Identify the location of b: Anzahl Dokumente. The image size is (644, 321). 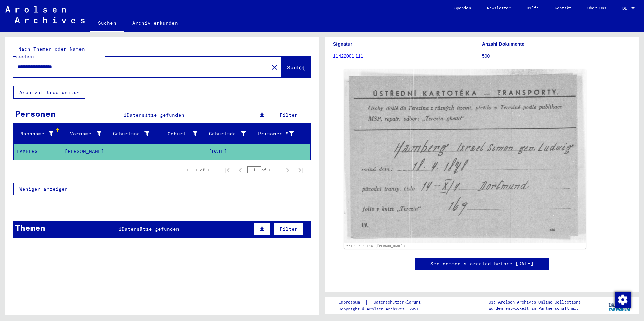
(503, 44).